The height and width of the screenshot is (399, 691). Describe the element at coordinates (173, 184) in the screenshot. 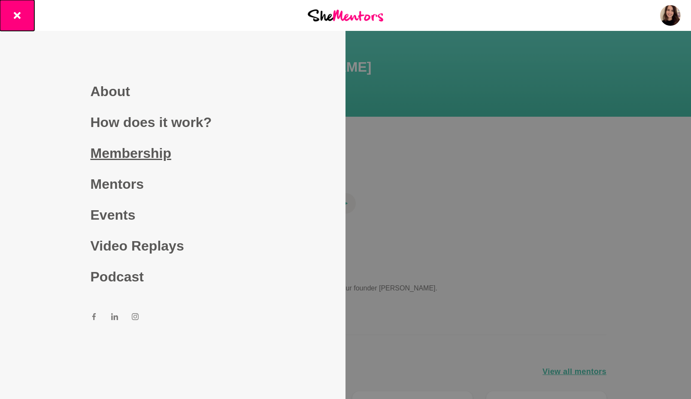

I see `a: Mentors` at that location.